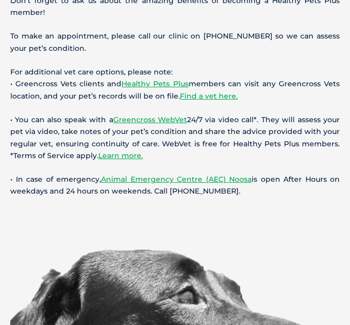 The width and height of the screenshot is (350, 325). I want to click on a: Greencross WebVet, so click(150, 120).